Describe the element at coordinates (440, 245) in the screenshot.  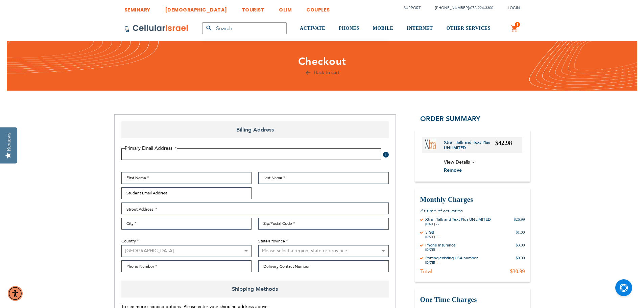
I see `div: Phone Insurance` at that location.